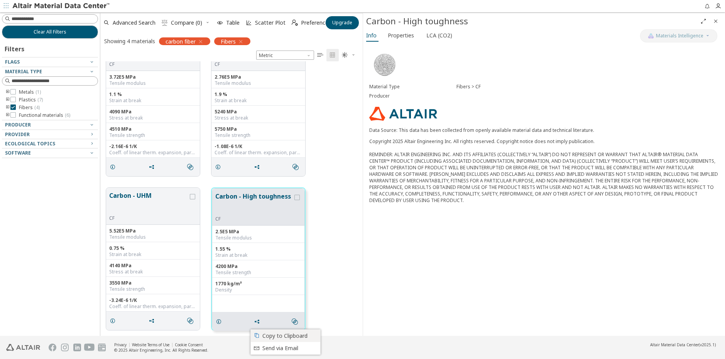  What do you see at coordinates (371, 36) in the screenshot?
I see `span: Info` at bounding box center [371, 36].